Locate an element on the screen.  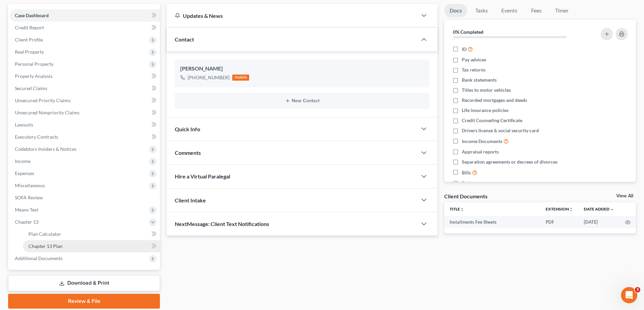
a: Timer is located at coordinates (562, 10).